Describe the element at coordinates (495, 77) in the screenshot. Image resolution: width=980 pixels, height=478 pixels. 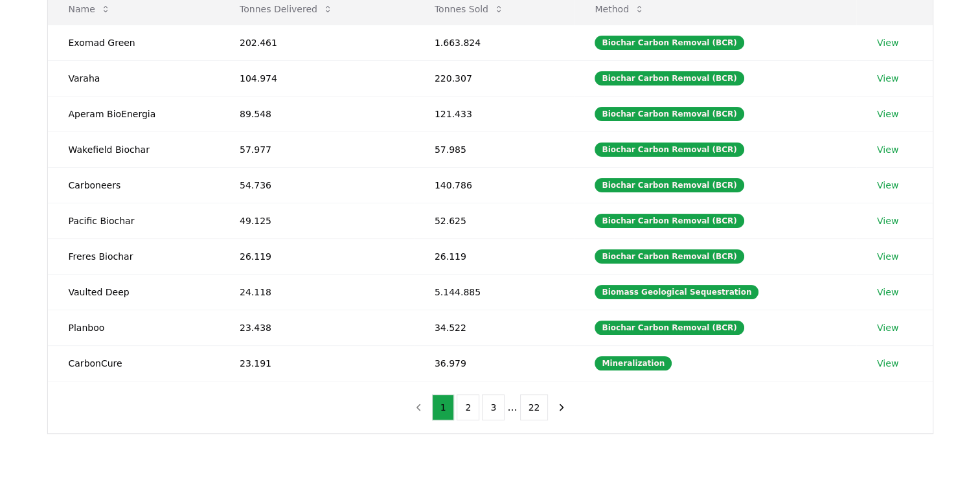
I see `td: 220.307` at that location.